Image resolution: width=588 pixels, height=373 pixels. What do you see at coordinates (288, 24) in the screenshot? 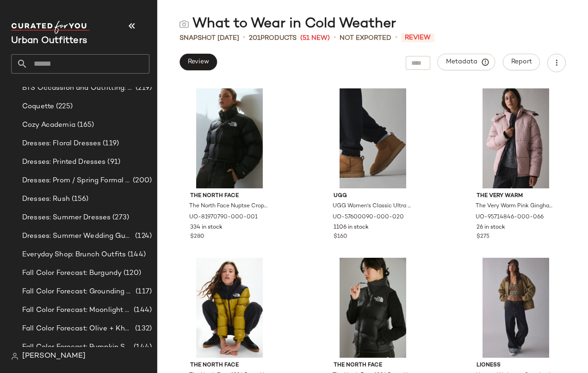
I see `div: What to Wear in Cold Weather` at bounding box center [288, 24].